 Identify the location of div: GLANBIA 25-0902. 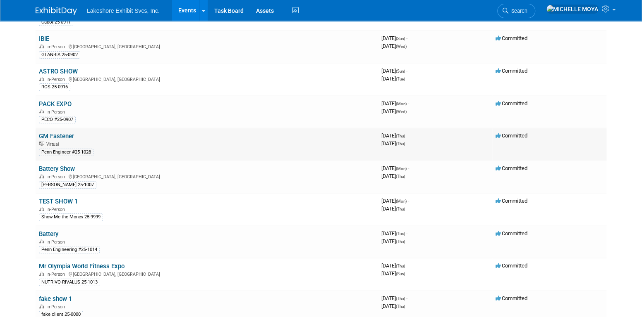
(60, 55).